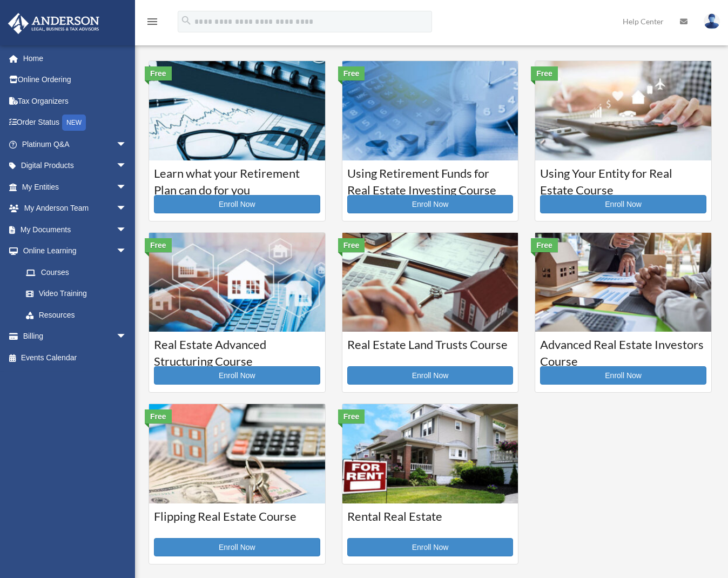 Image resolution: width=728 pixels, height=578 pixels. I want to click on a: Platinum Q&Aarrow_drop_down, so click(75, 144).